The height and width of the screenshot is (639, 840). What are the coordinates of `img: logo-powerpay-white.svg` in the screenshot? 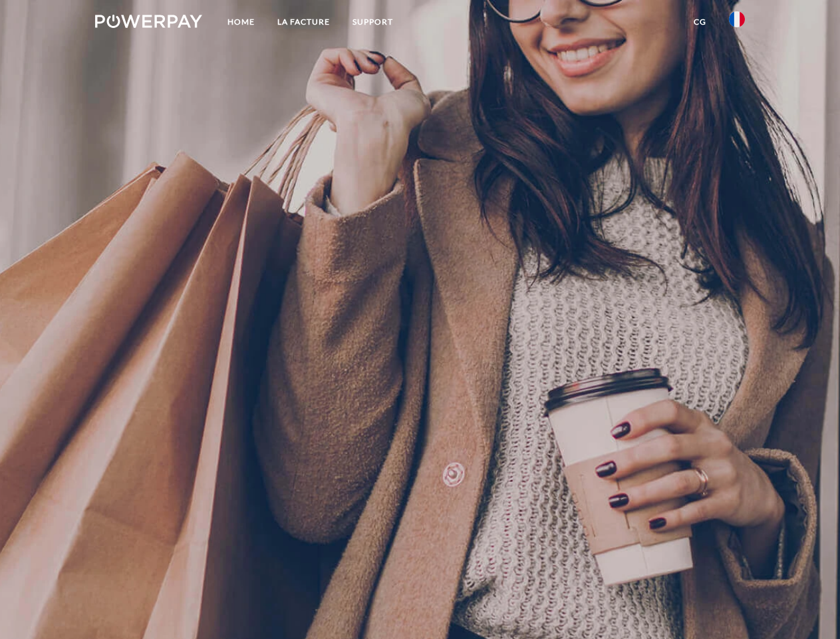 It's located at (148, 21).